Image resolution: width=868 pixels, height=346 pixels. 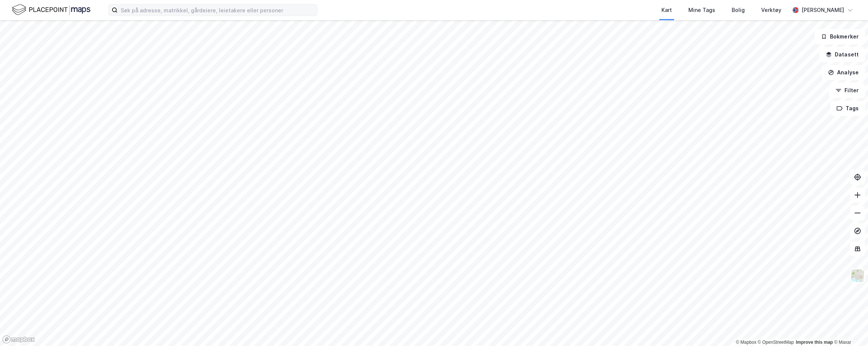 What do you see at coordinates (814, 342) in the screenshot?
I see `a: Improve this map` at bounding box center [814, 342].